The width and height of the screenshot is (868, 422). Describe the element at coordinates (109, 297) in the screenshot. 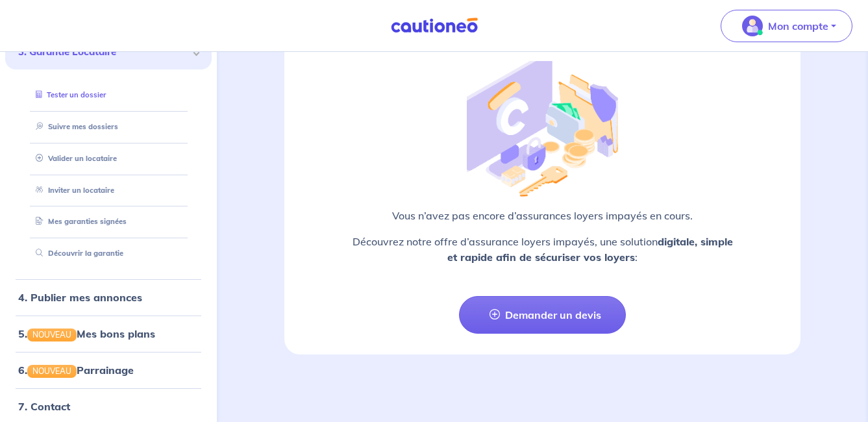

I see `div: 4. Publier mes annonces` at that location.